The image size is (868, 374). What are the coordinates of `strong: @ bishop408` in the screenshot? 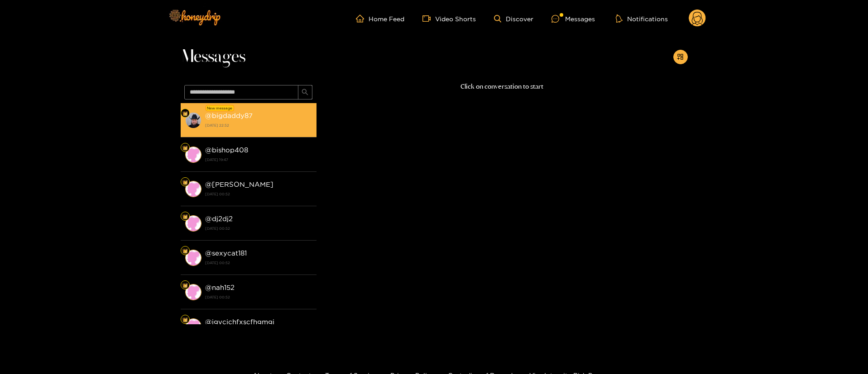 It's located at (226, 150).